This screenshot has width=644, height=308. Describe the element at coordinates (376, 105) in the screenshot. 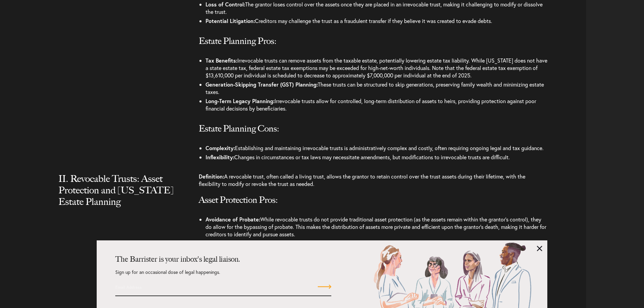

I see `li: Irrevocable trusts allow for controlled, long-term distribution of assets to heirs, providing pro...` at that location.